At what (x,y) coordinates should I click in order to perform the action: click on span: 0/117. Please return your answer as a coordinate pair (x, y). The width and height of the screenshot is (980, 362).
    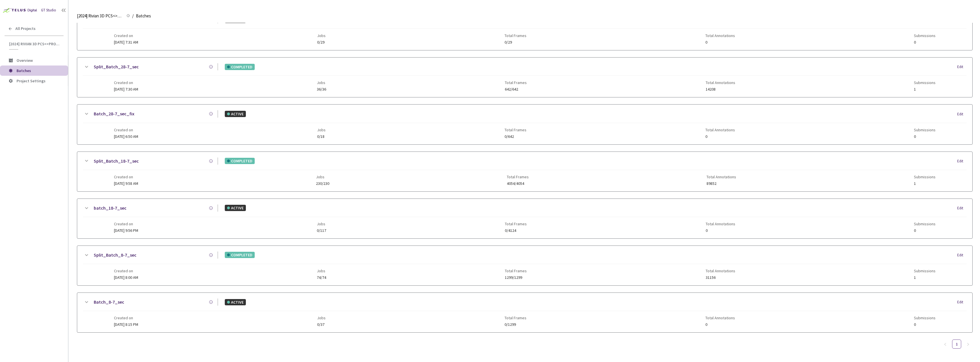
    Looking at the image, I should click on (321, 230).